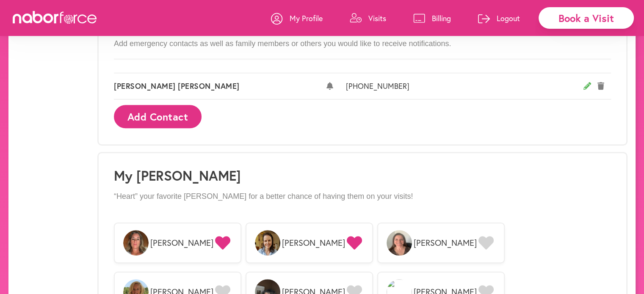 Image resolution: width=644 pixels, height=294 pixels. What do you see at coordinates (377, 18) in the screenshot?
I see `p: Visits` at bounding box center [377, 18].